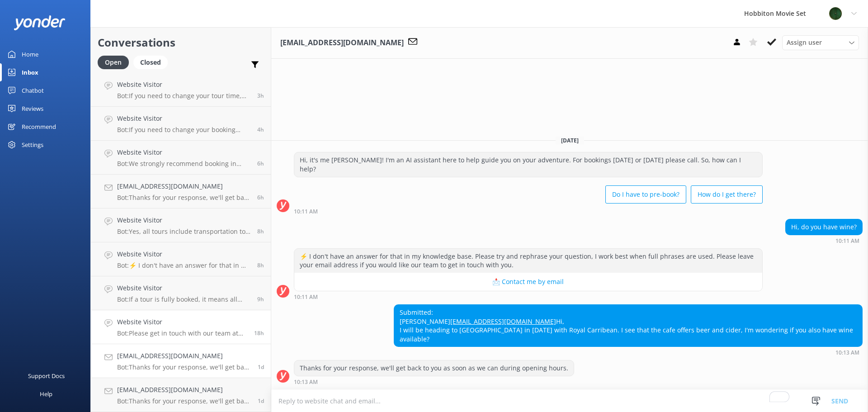  Describe the element at coordinates (30, 54) in the screenshot. I see `div: Home` at that location.